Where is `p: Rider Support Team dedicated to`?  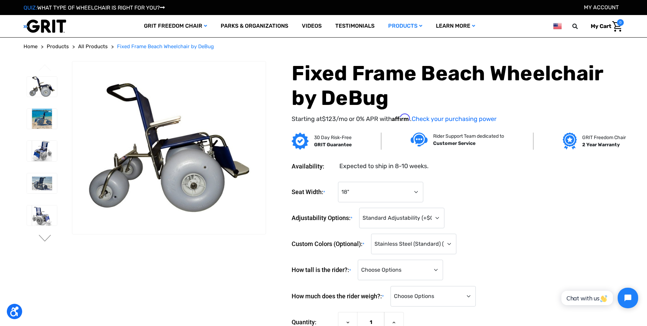 p: Rider Support Team dedicated to is located at coordinates (469, 136).